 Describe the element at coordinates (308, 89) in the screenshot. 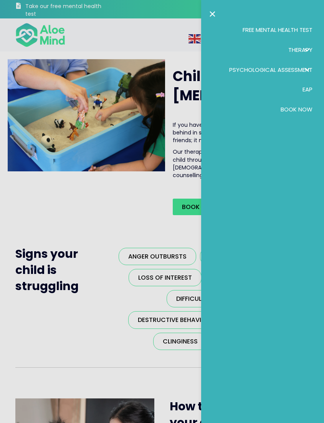

I see `span: EAP` at that location.